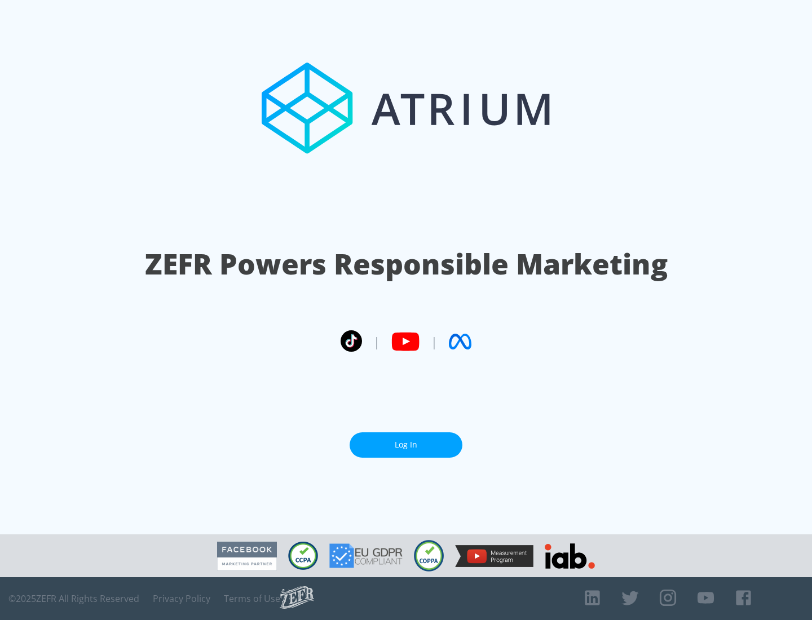 This screenshot has width=812, height=620. What do you see at coordinates (74, 599) in the screenshot?
I see `span: © 2025 ZEFR All Rights Reserved` at bounding box center [74, 599].